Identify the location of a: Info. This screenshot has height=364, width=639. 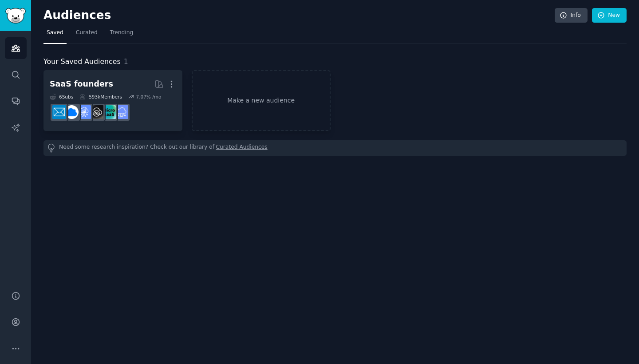
(571, 16).